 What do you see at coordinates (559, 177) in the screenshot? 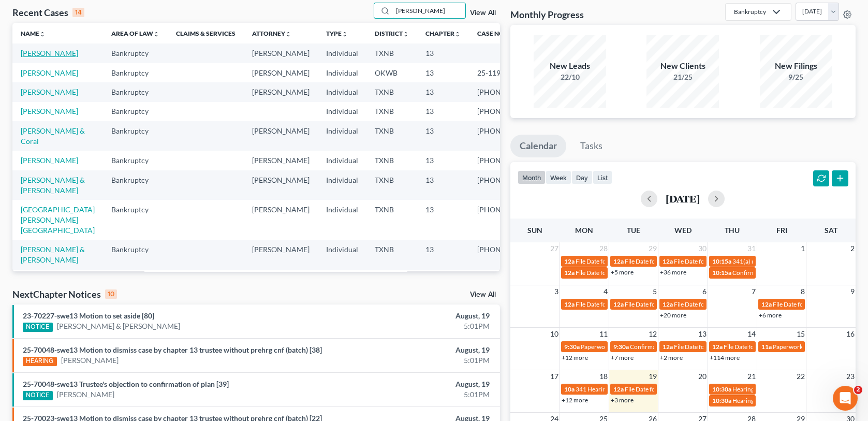
I see `button: week` at bounding box center [559, 177].